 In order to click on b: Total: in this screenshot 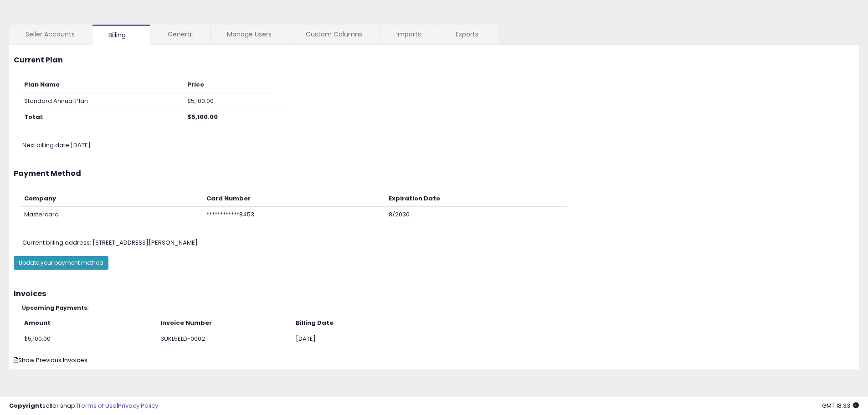, I will do `click(34, 117)`.